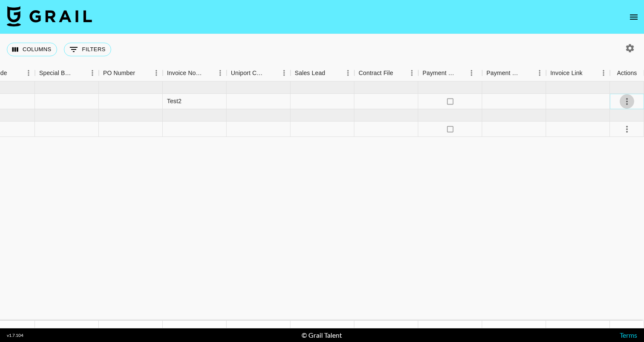  What do you see at coordinates (174, 101) in the screenshot?
I see `div: Test2` at bounding box center [174, 101].